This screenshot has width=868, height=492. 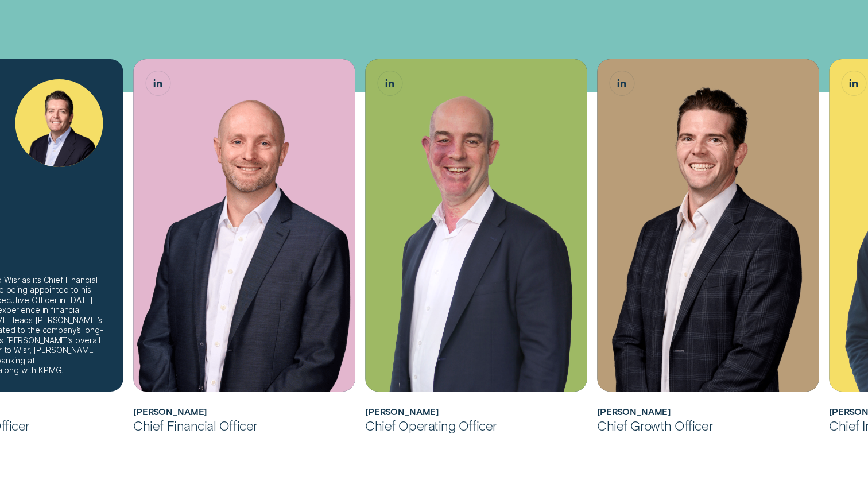 What do you see at coordinates (476, 226) in the screenshot?
I see `img: Sam Harding` at bounding box center [476, 226].